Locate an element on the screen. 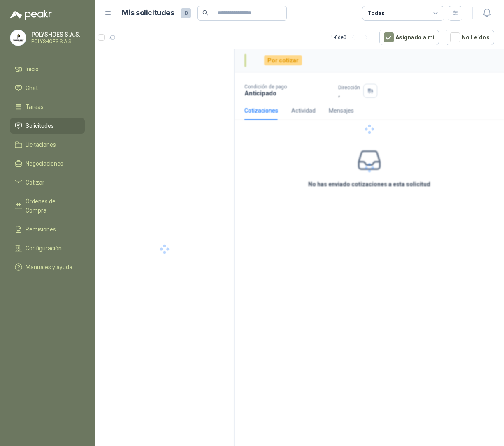 Image resolution: width=504 pixels, height=446 pixels. a: Inicio is located at coordinates (48, 69).